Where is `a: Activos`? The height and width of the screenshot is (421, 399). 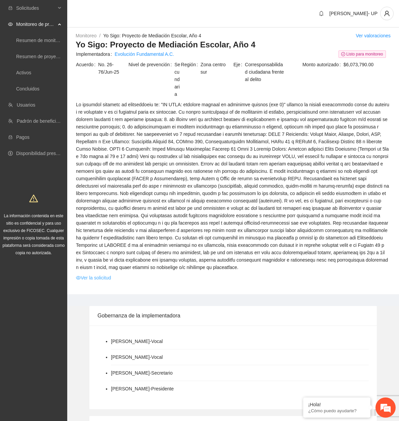 a: Activos is located at coordinates (24, 73).